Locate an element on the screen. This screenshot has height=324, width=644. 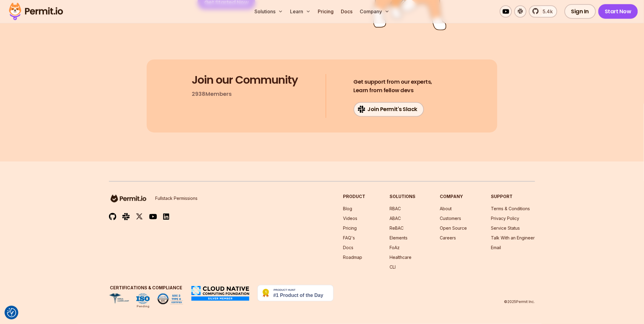
img: youtube is located at coordinates (153, 216).